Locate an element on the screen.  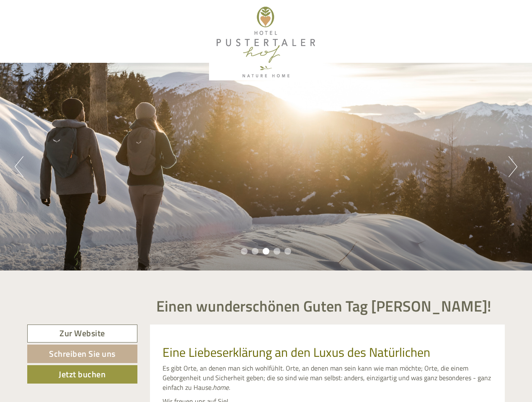
button: Previous is located at coordinates (19, 166).